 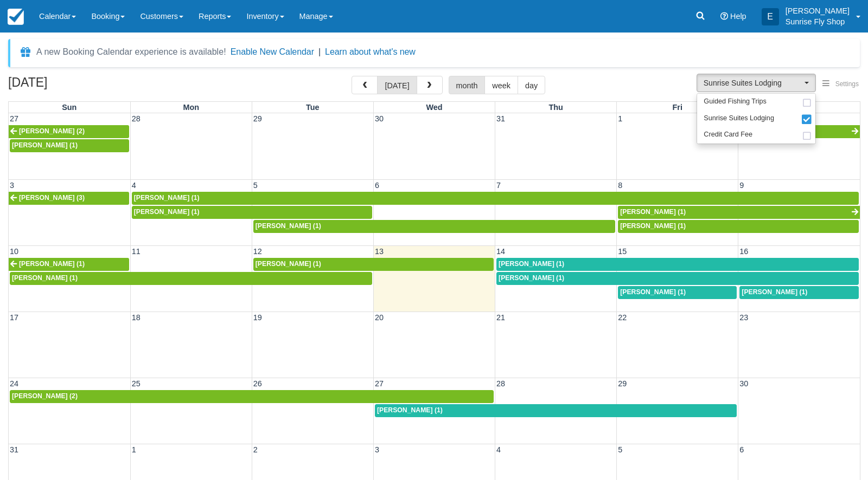 What do you see at coordinates (501, 317) in the screenshot?
I see `span: 21` at bounding box center [501, 317].